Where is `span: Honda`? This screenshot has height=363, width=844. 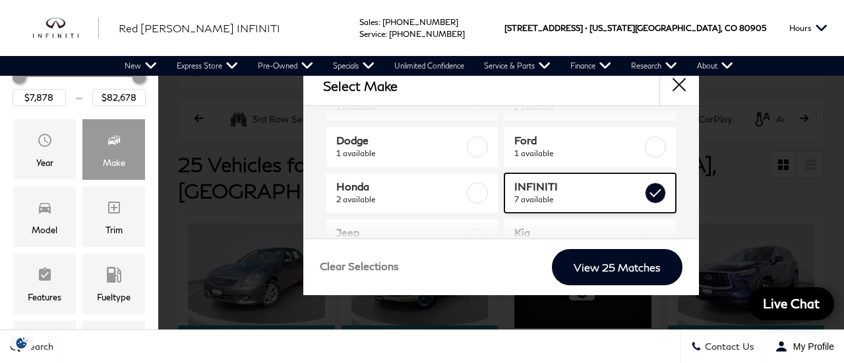 span: Honda is located at coordinates (401, 187).